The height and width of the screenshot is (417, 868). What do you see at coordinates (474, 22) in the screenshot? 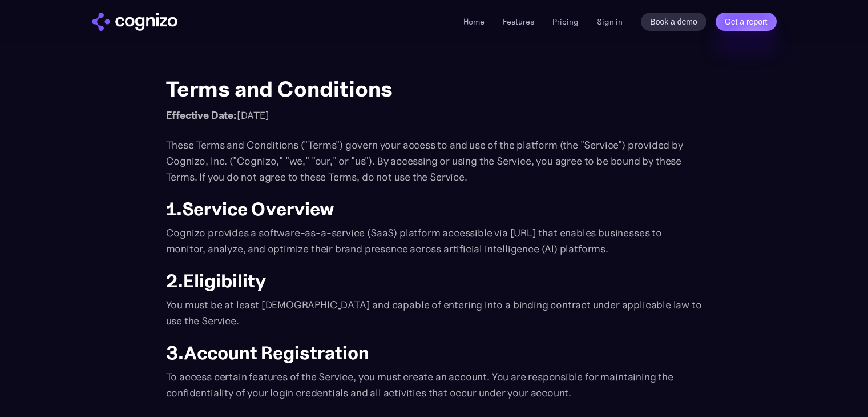
I see `a: Home` at bounding box center [474, 22].